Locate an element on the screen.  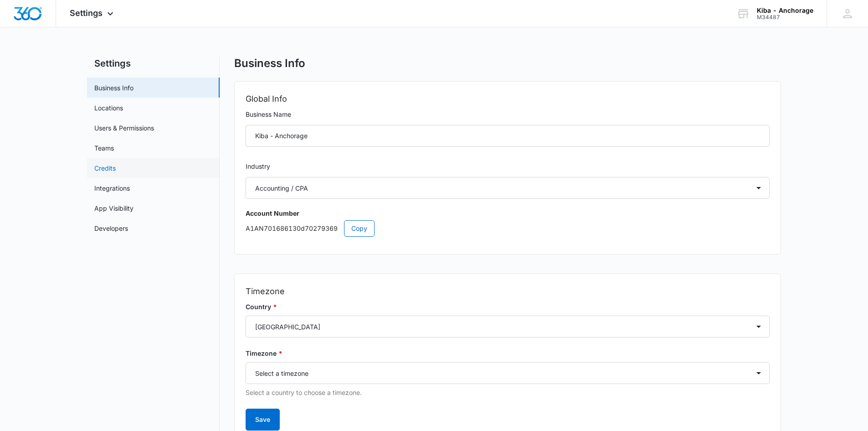
a: Developers is located at coordinates (111, 228).